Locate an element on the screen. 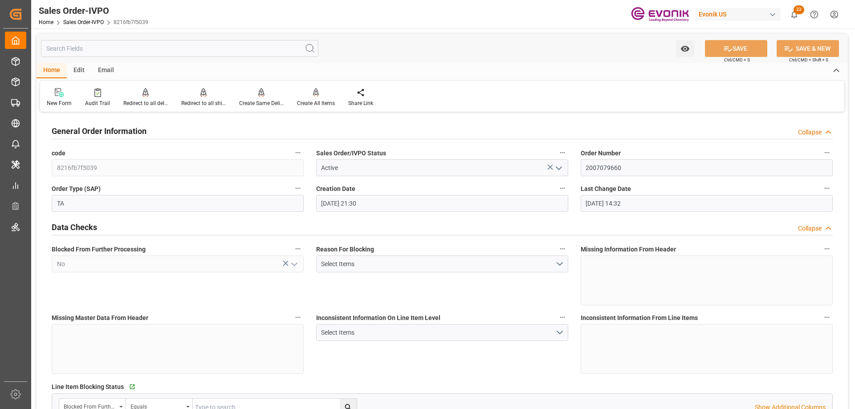  span: Order Number is located at coordinates (601, 153).